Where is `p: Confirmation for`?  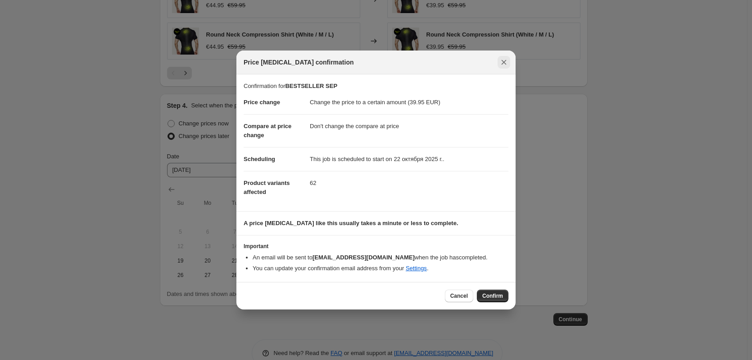 p: Confirmation for is located at coordinates (376, 86).